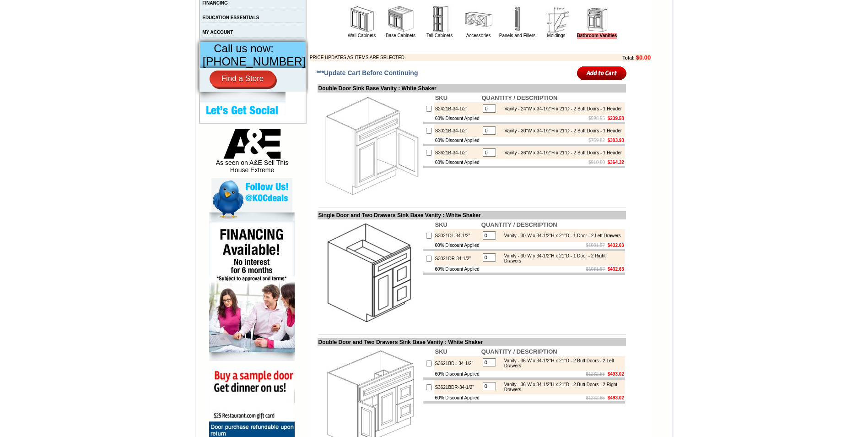  I want to click on div: Vanity - 36"W x 34-1/2"H x 21"D - 2 Butt Doors - 2 Left Drawers, so click(561, 364).